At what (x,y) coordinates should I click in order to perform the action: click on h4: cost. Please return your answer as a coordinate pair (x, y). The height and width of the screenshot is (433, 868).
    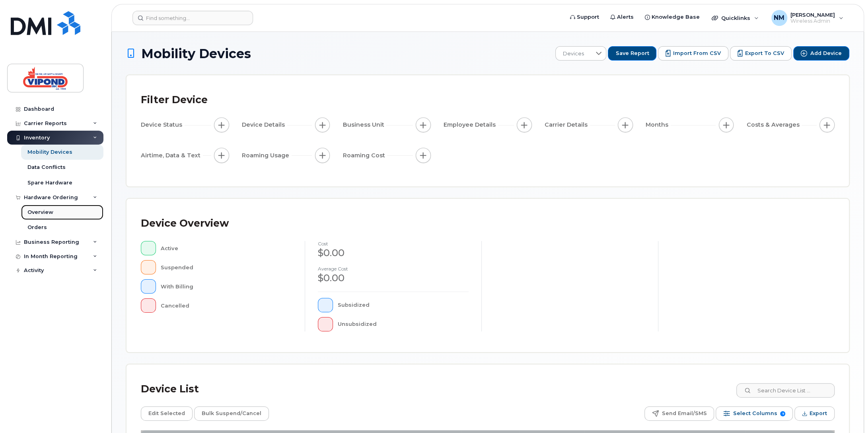
    Looking at the image, I should click on (393, 244).